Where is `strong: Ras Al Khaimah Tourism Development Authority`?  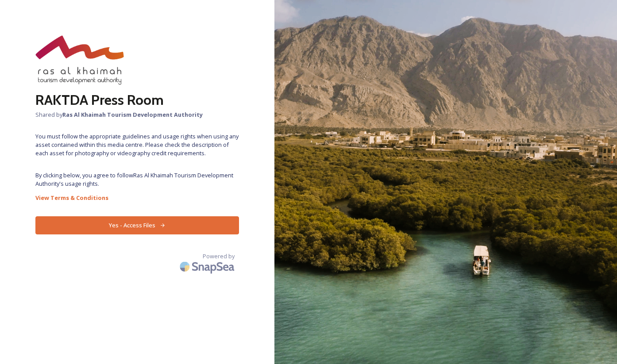
strong: Ras Al Khaimah Tourism Development Authority is located at coordinates (132, 115).